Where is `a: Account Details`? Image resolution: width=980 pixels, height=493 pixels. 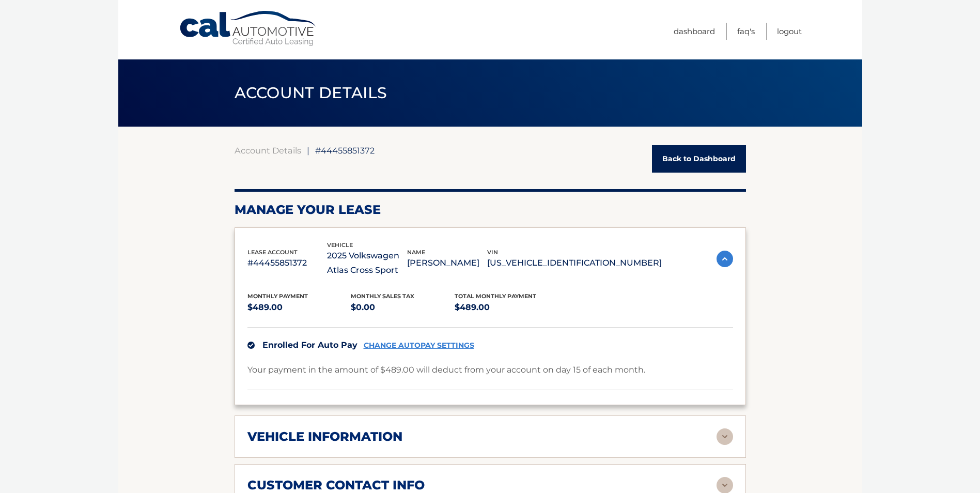 a: Account Details is located at coordinates (268, 150).